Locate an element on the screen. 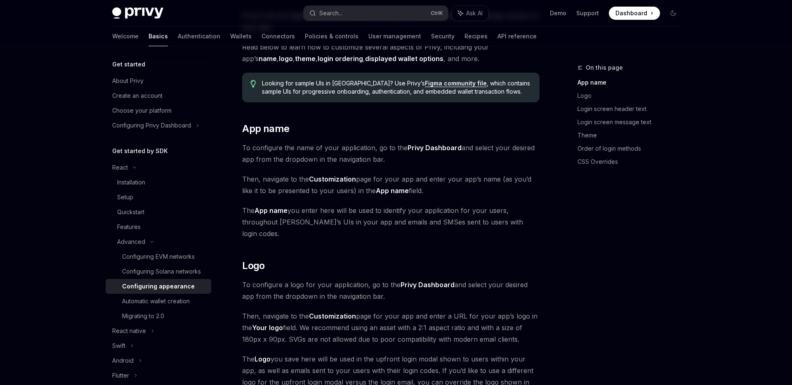 The height and width of the screenshot is (385, 792). span: On this page is located at coordinates (604, 68).